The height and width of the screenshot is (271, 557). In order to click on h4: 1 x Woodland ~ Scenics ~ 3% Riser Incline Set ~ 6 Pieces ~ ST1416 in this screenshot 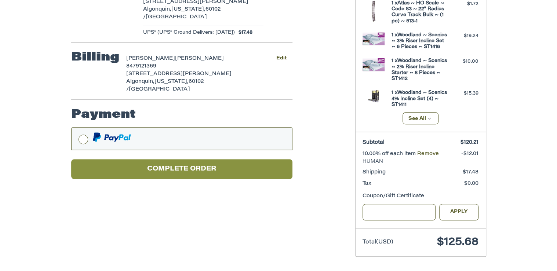, I will do `click(419, 41)`.